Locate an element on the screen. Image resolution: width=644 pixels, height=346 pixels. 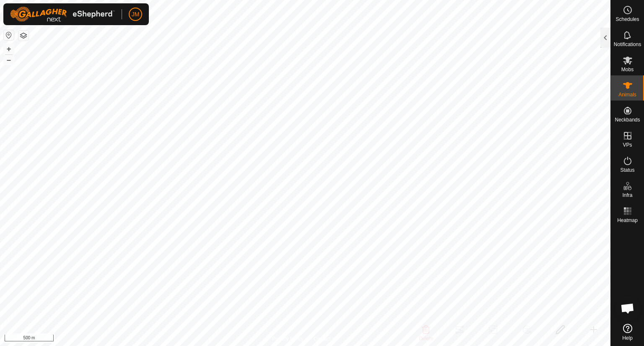
button: Map Layers is located at coordinates (23, 35).